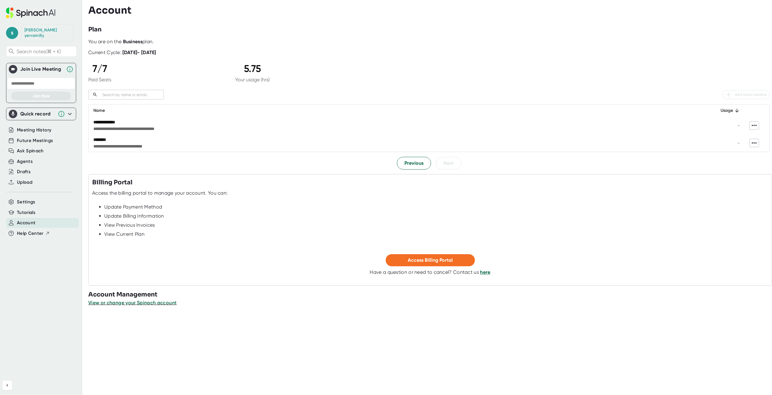  I want to click on div: Drafts, so click(24, 172).